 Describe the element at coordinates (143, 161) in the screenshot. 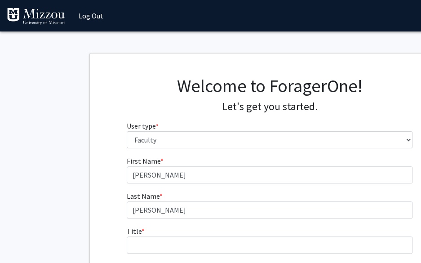

I see `span: First Name` at that location.